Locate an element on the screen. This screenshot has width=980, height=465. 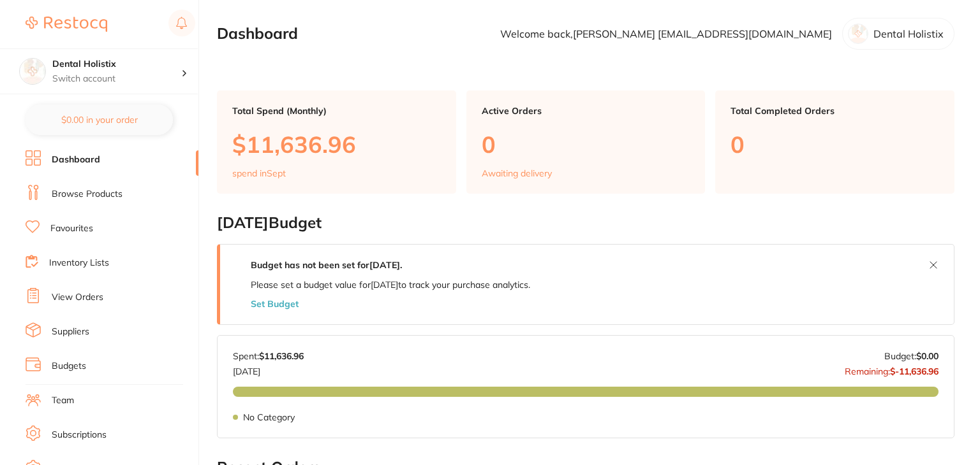
strong: $11,636.96 is located at coordinates (281, 356).